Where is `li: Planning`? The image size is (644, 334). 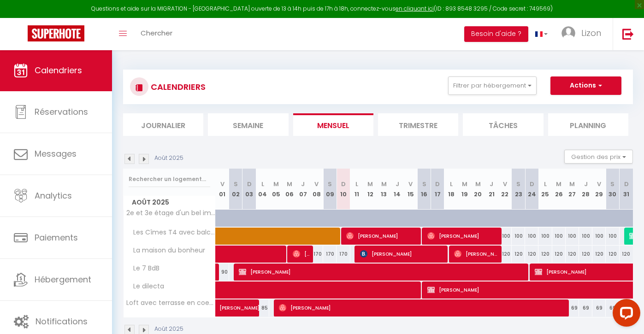 li: Planning is located at coordinates (588, 124).